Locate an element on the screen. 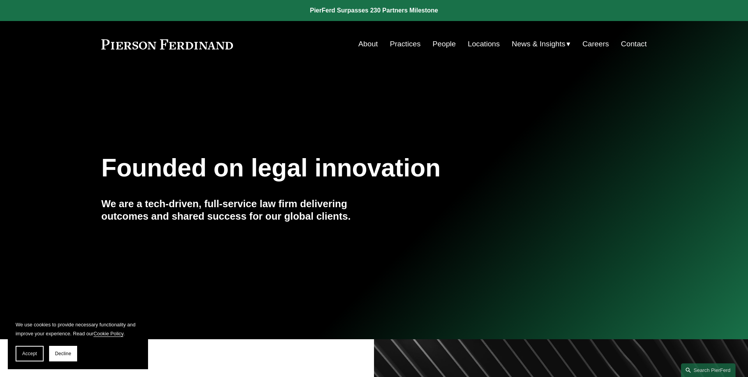 Image resolution: width=748 pixels, height=377 pixels. button: Decline is located at coordinates (63, 354).